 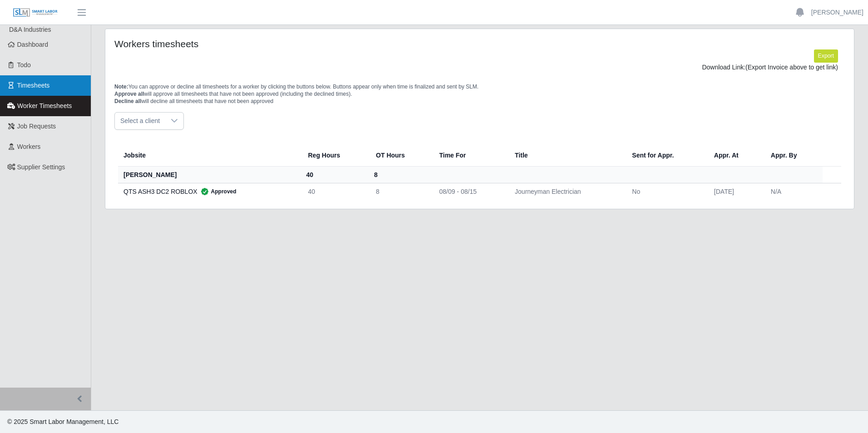 What do you see at coordinates (34, 86) in the screenshot?
I see `span: Timesheets` at bounding box center [34, 86].